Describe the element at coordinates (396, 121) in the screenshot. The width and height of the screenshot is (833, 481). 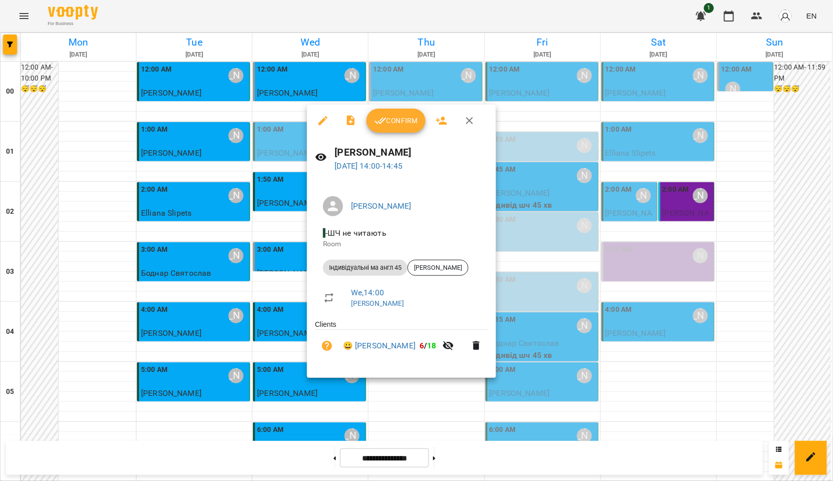
I see `span: Confirm` at that location.